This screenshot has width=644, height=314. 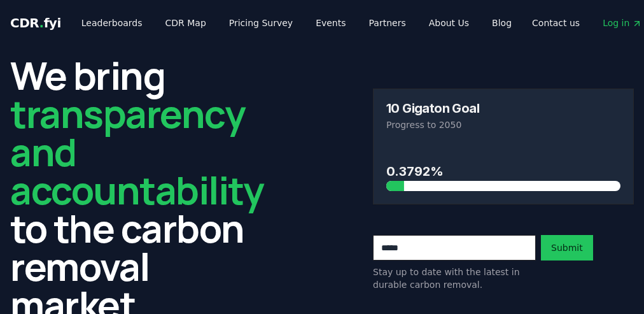 I want to click on p: Stay up to date with the latest in durable carbon removal., so click(x=455, y=279).